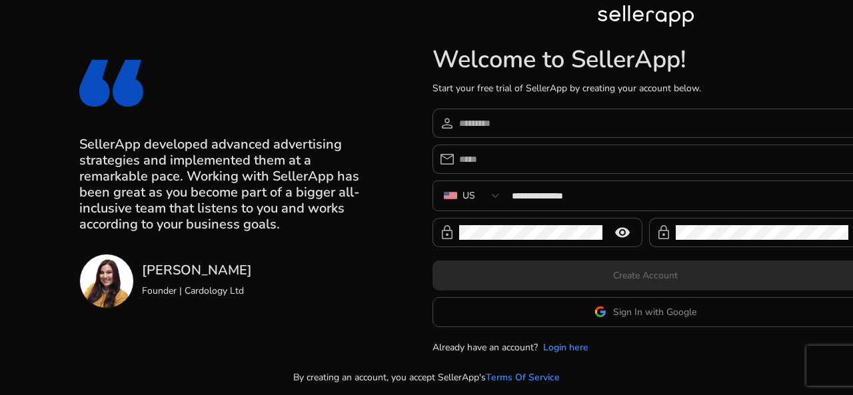 The height and width of the screenshot is (395, 853). What do you see at coordinates (523, 377) in the screenshot?
I see `a: Terms Of Service` at bounding box center [523, 377].